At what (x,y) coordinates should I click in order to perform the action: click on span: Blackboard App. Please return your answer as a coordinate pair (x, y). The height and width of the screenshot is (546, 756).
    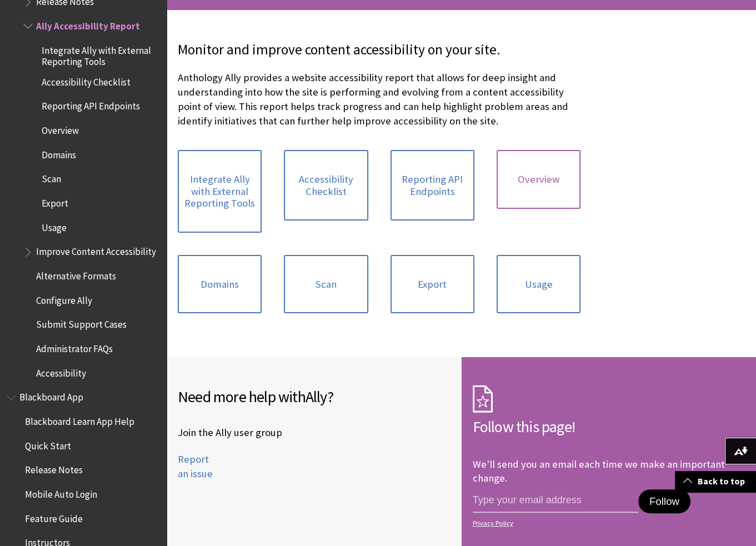
    Looking at the image, I should click on (51, 396).